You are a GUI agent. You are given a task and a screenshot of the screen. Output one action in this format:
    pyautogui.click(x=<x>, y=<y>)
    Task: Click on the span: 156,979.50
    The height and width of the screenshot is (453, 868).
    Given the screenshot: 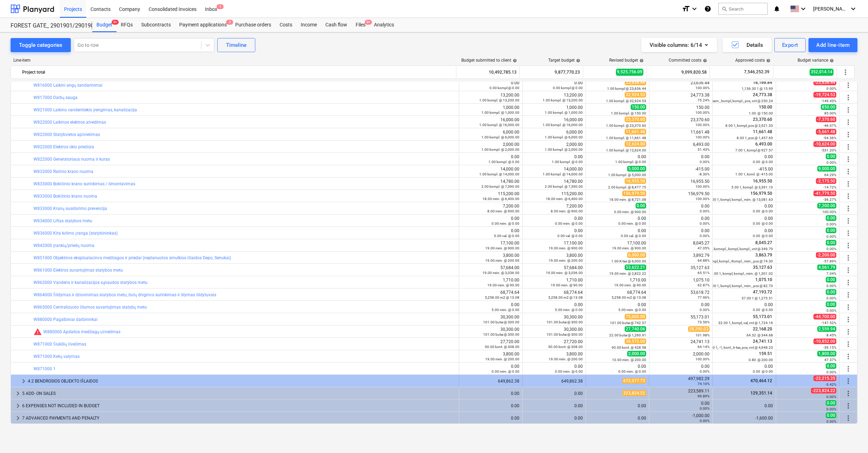 What is the action you would take?
    pyautogui.click(x=761, y=193)
    